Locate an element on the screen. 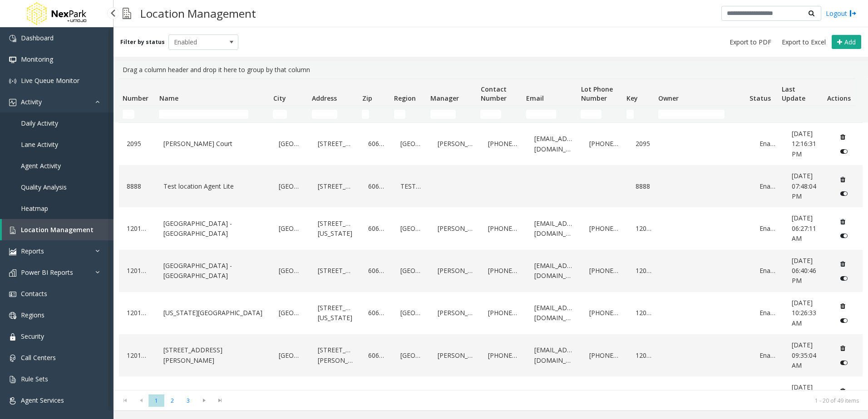  div: 1201024 is located at coordinates (137, 313).